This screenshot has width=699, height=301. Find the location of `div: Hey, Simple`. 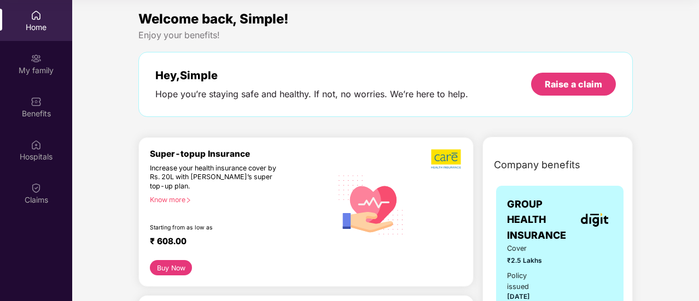

div: Hey, Simple is located at coordinates (312, 76).